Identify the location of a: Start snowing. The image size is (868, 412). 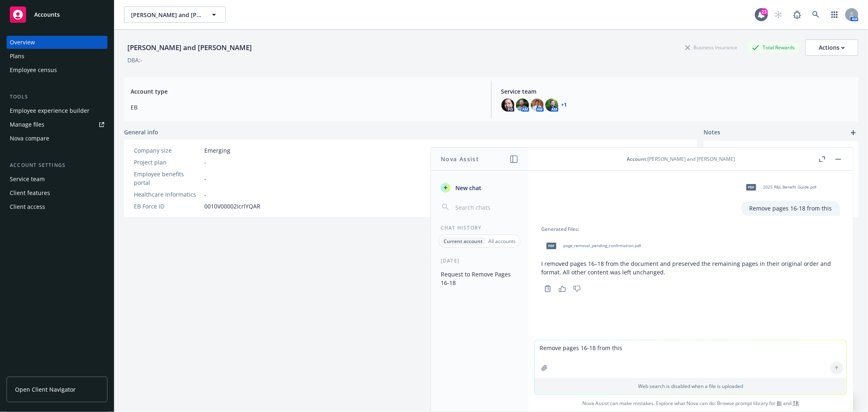
(779, 15).